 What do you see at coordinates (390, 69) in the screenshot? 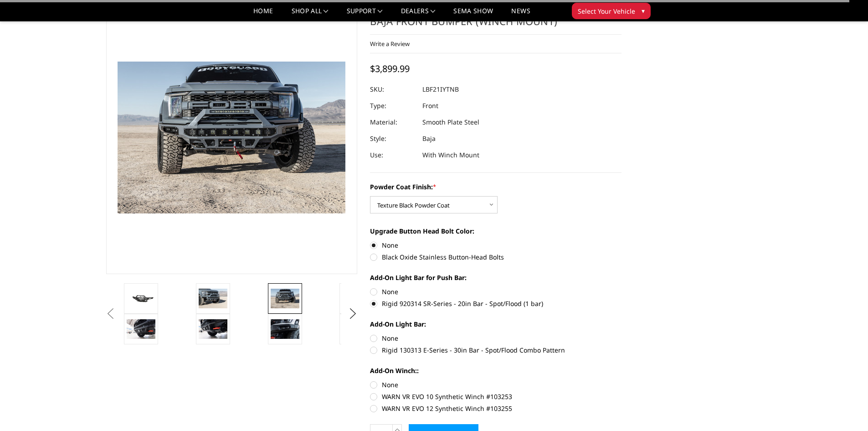
I see `span: $3,899.99` at bounding box center [390, 69].